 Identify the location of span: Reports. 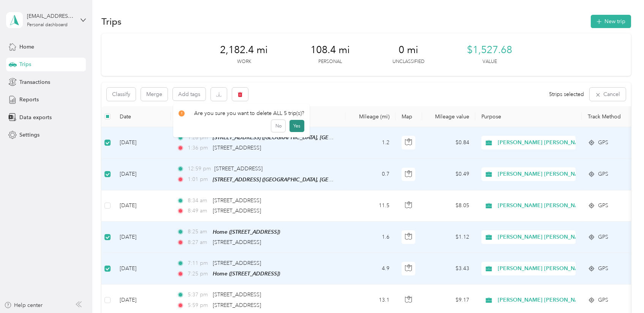
(29, 99).